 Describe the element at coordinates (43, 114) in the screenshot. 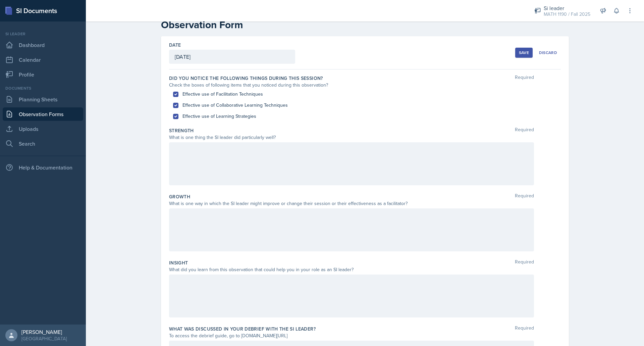

I see `a: Observation Forms` at that location.